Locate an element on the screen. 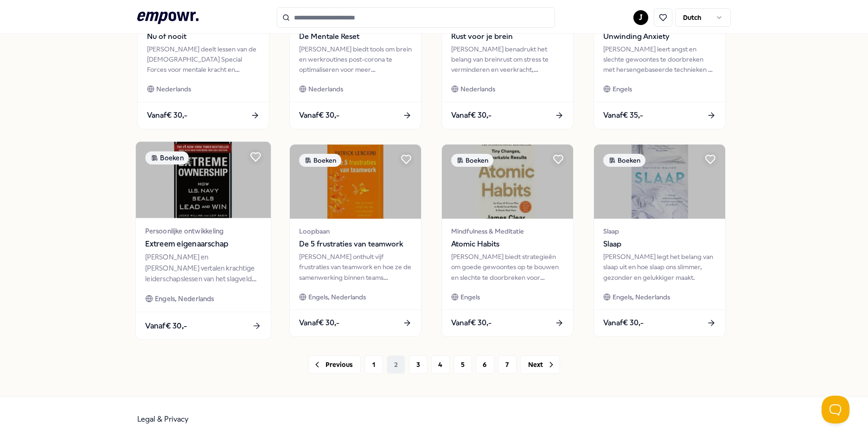 The image size is (868, 442). input: Search for products, categories or subcategories is located at coordinates (416, 18).